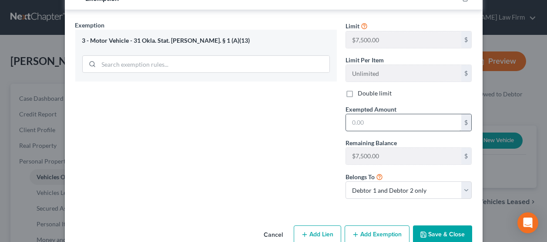  I want to click on span: Limit, so click(353, 26).